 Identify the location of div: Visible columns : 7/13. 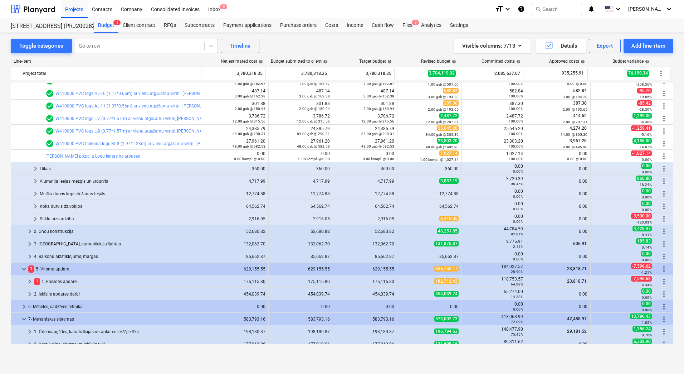
(492, 46).